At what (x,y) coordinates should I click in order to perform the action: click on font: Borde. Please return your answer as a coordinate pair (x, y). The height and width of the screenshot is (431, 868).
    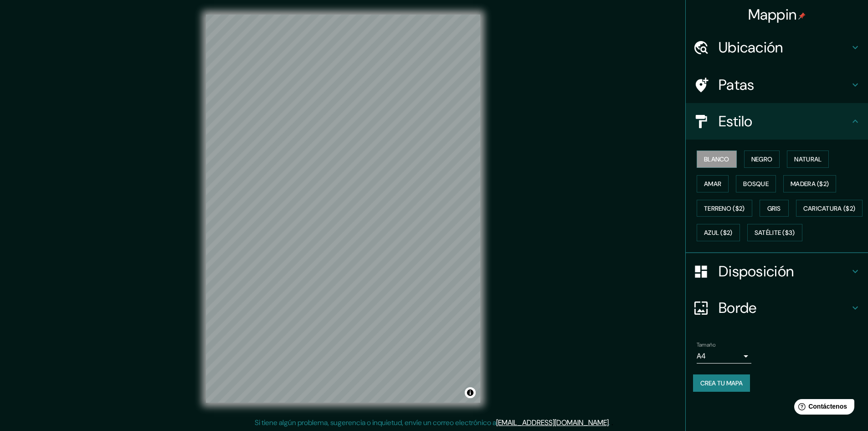
    Looking at the image, I should click on (738, 308).